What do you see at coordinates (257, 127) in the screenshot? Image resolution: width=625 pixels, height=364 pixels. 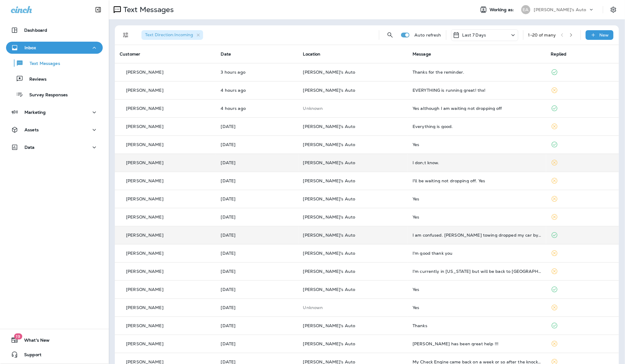 I see `p: Sep 8, 2025 11:43 AM` at bounding box center [257, 127].